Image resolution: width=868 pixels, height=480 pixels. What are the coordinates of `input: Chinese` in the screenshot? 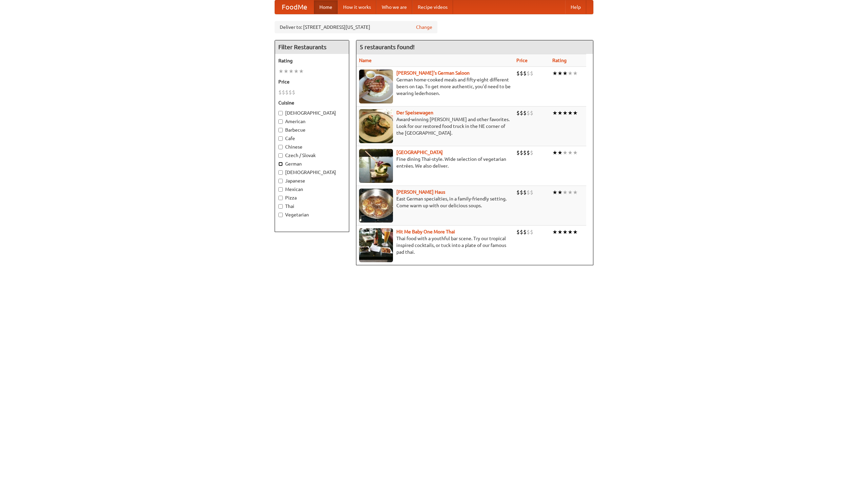 It's located at (280, 147).